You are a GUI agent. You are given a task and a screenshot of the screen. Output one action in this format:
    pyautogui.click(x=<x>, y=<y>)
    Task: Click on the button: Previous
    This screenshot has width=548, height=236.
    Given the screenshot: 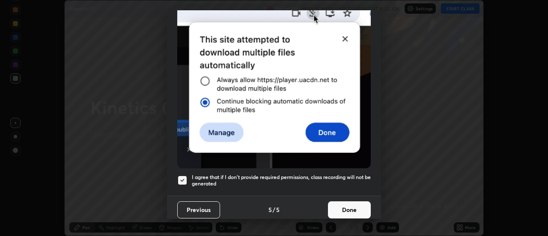 What is the action you would take?
    pyautogui.click(x=199, y=210)
    